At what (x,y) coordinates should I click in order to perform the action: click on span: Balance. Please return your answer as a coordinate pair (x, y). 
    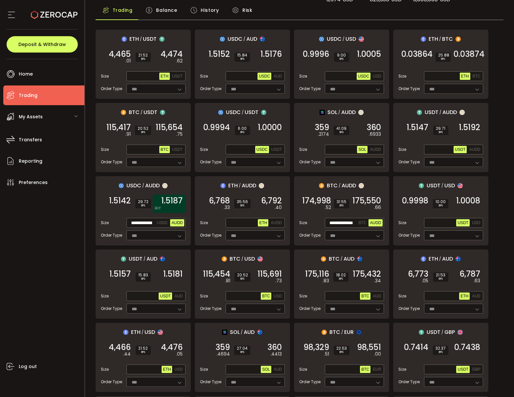
    Looking at the image, I should click on (167, 10).